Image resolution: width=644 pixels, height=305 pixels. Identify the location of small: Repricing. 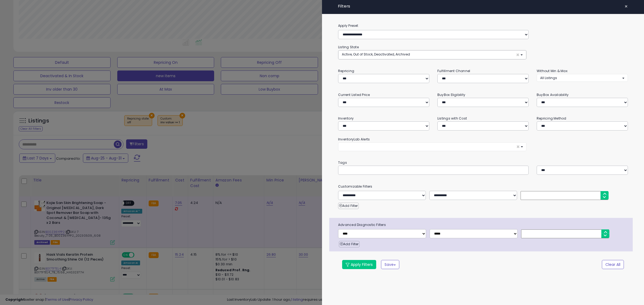
(346, 71).